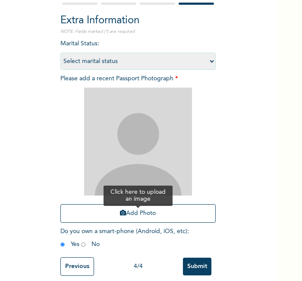 The image size is (302, 281). Describe the element at coordinates (139, 266) in the screenshot. I see `div: 4 / 4` at that location.